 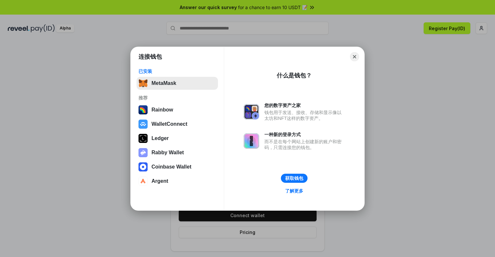 I want to click on img: svg+xml,%3Csvg%20xmlns%3D%22http%3A%2F%2Fwww.w3.org%2F2000%2Fsvg%22%20width%3D%2228%22%20height%3..., so click(x=143, y=138).